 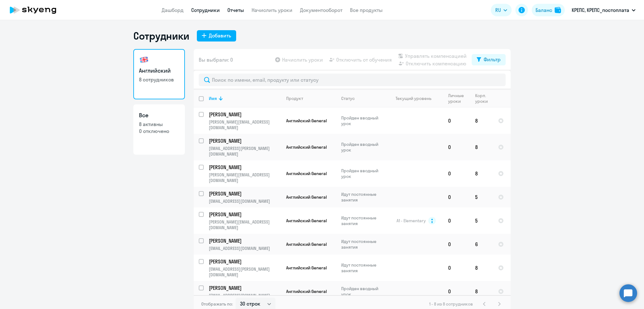 I want to click on td: 6, so click(x=481, y=244).